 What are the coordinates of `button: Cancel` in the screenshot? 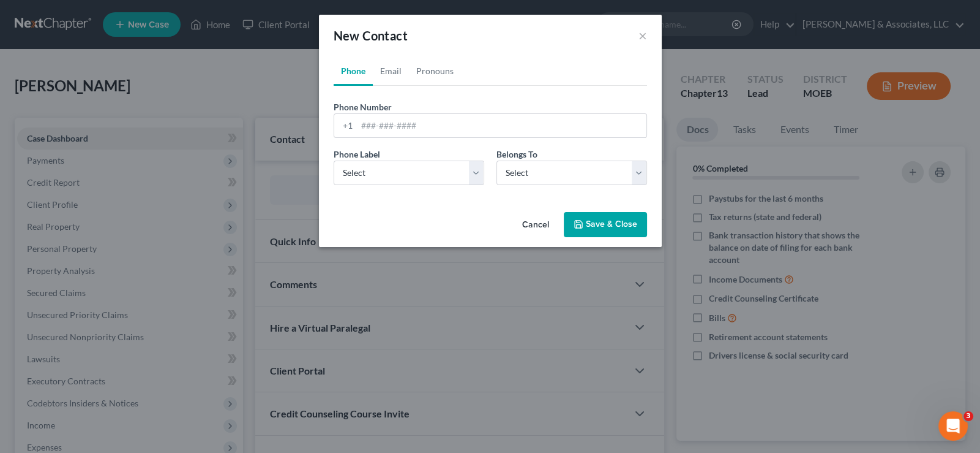 It's located at (535, 225).